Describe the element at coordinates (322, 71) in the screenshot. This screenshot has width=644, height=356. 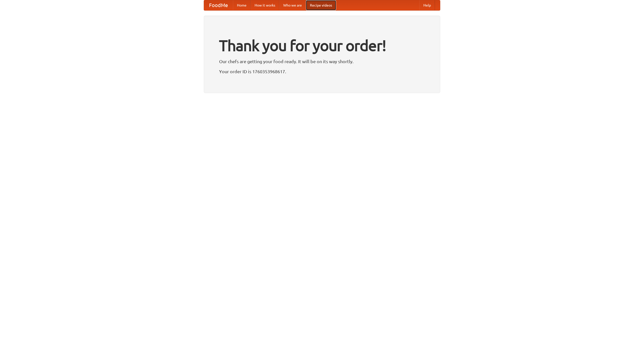
I see `p: Your order ID is 1760353968617.` at that location.